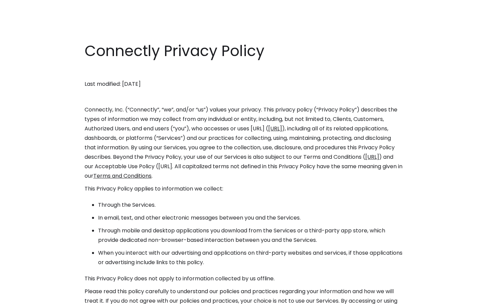  Describe the element at coordinates (243, 279) in the screenshot. I see `p: This Privacy Policy does not apply to information collected by us offline.` at that location.